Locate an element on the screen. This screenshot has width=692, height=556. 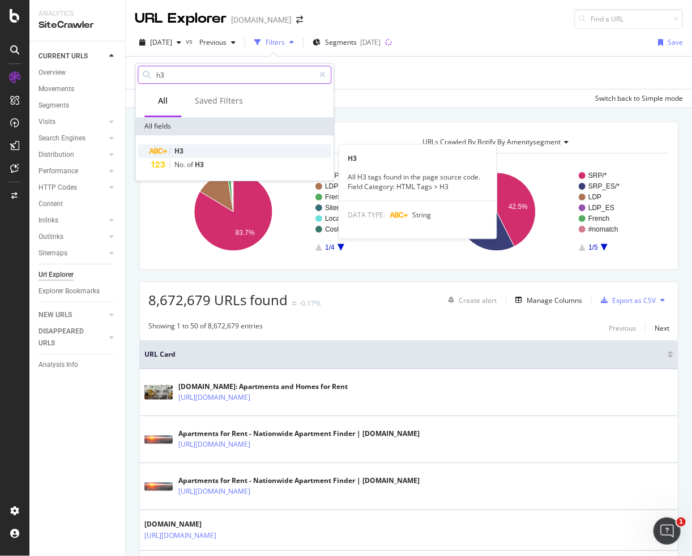
span: vs is located at coordinates (190, 41).